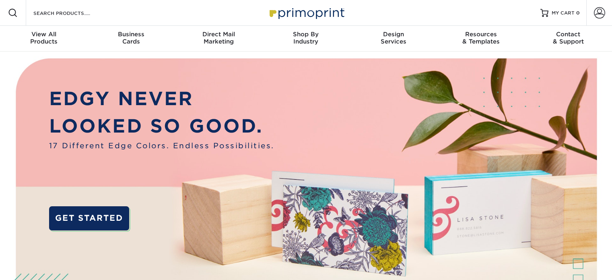 Image resolution: width=612 pixels, height=280 pixels. Describe the element at coordinates (393, 34) in the screenshot. I see `span: Design` at that location.